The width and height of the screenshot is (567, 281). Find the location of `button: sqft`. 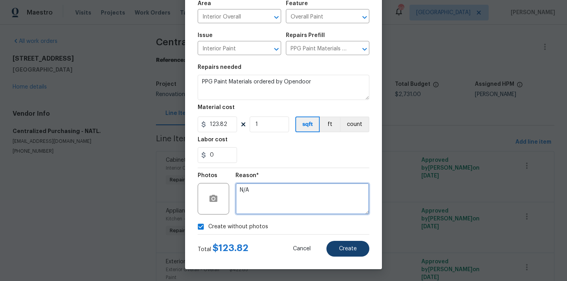

button: sqft is located at coordinates (307, 124).